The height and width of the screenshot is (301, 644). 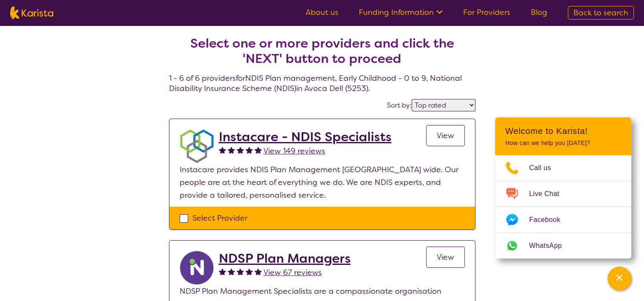 I want to click on h2: NDSP Plan Managers, so click(x=285, y=259).